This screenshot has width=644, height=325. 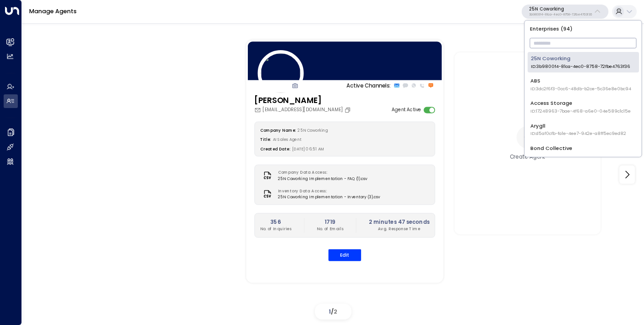 What do you see at coordinates (329, 197) in the screenshot?
I see `span: 25N Coworking Implementation - Inventory (3).csv` at bounding box center [329, 197].